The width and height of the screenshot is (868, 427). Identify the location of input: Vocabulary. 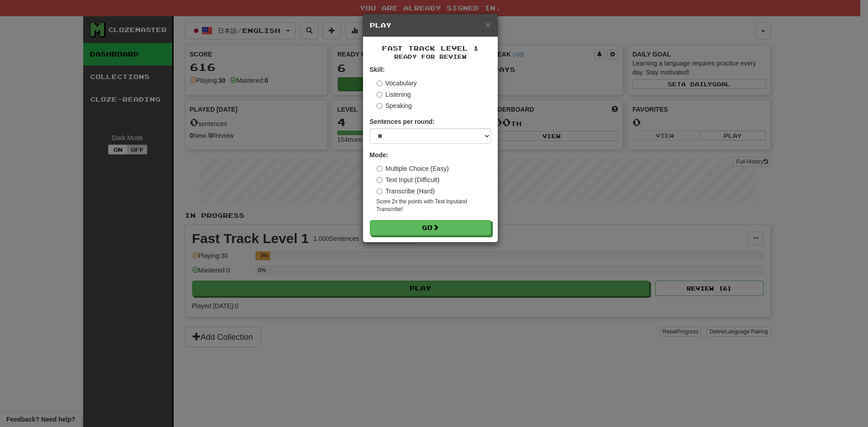
(379, 83).